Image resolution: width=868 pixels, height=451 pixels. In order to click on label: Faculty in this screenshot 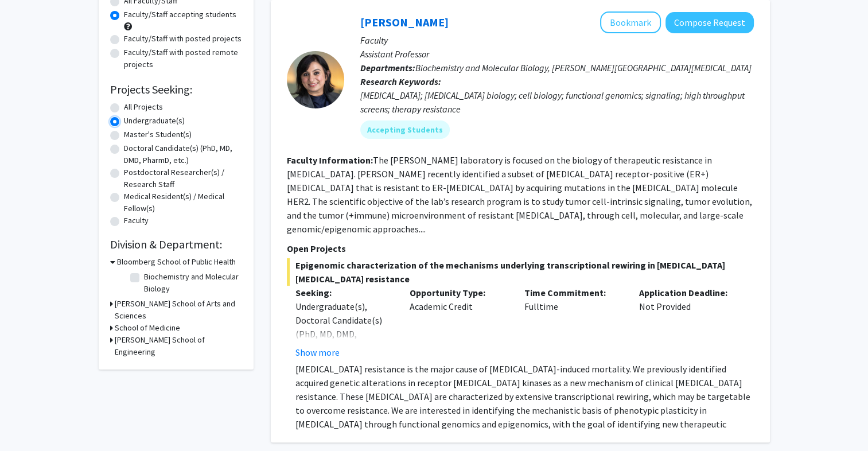, I will do `click(136, 220)`.